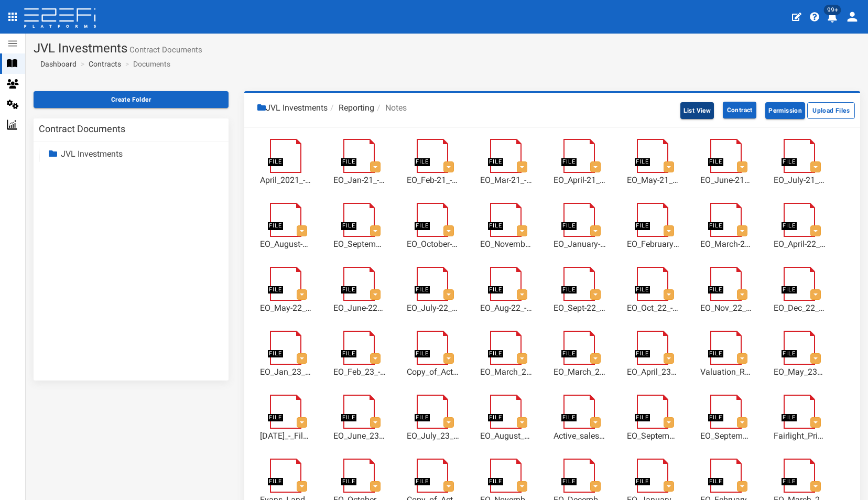  What do you see at coordinates (286, 181) in the screenshot?
I see `a: April_2021_-_Integrated_Capital_Loan_Book.pdf` at bounding box center [286, 181].